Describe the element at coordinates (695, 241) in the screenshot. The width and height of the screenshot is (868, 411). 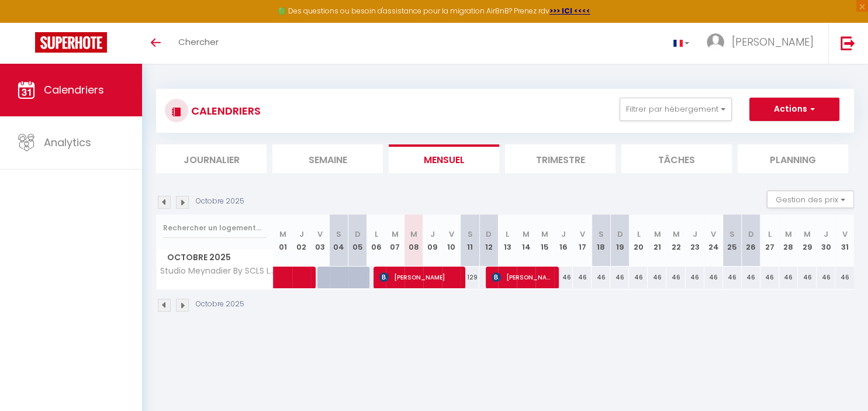
I see `th: 23` at that location.